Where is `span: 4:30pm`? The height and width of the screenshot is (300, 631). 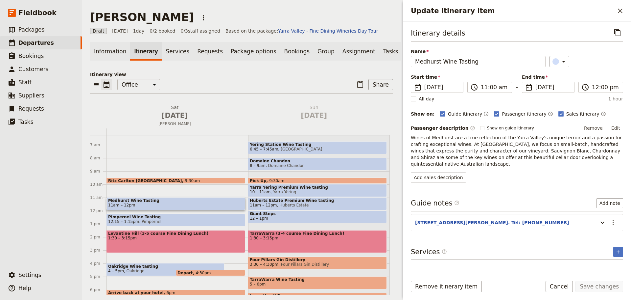
span: 4:30pm is located at coordinates (203, 272).